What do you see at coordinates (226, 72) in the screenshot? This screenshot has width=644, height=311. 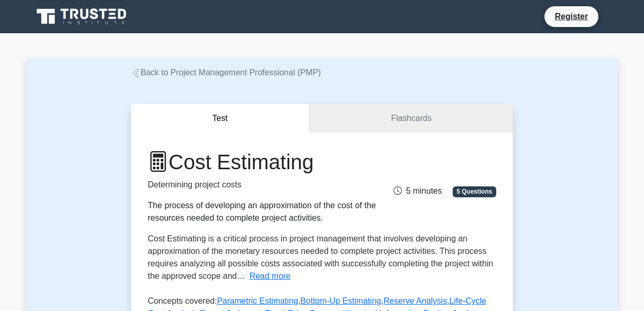 I see `a: Back to Project Management Professional (PMP)` at bounding box center [226, 72].